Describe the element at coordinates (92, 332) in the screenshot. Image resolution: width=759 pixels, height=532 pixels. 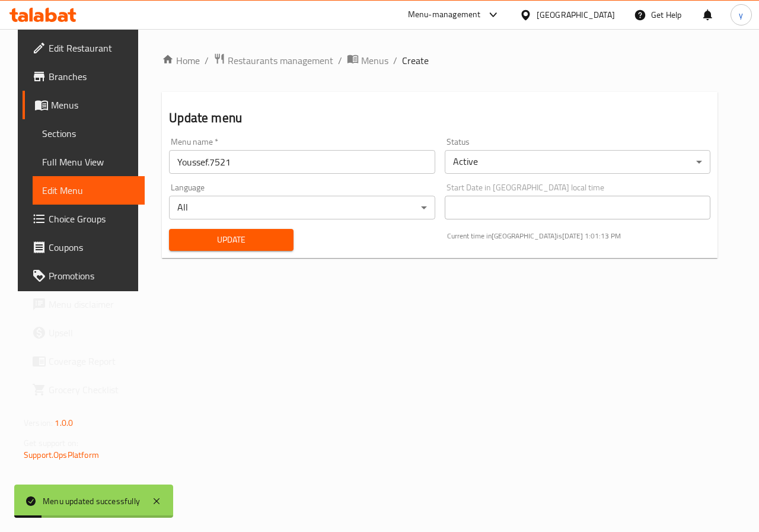
I see `span: Upsell` at that location.